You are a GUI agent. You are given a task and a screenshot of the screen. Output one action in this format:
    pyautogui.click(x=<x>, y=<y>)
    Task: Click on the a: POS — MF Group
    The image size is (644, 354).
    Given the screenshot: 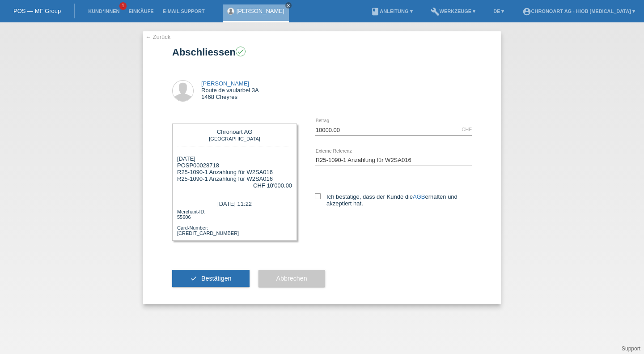 What is the action you would take?
    pyautogui.click(x=37, y=11)
    